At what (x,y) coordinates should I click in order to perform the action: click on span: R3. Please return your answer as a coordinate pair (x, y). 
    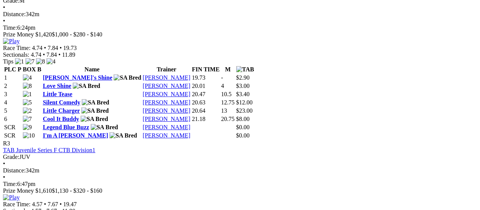
    Looking at the image, I should click on (6, 143).